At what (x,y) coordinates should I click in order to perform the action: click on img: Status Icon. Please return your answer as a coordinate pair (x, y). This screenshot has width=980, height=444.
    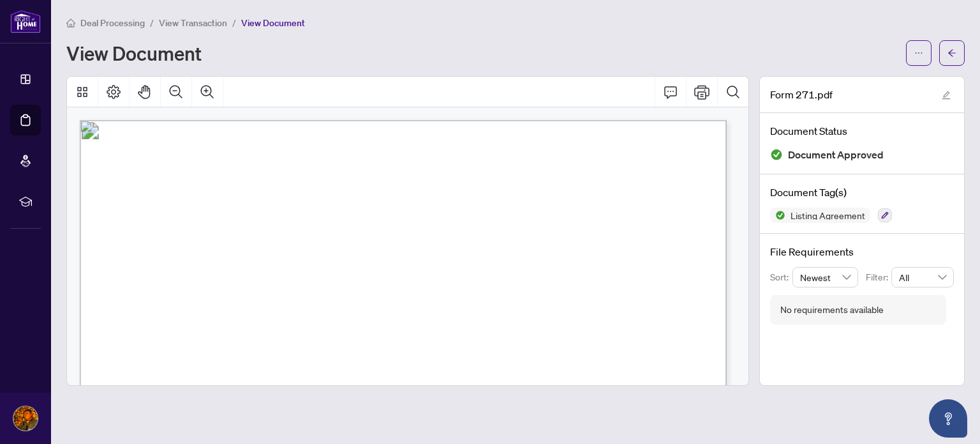
    Looking at the image, I should click on (778, 215).